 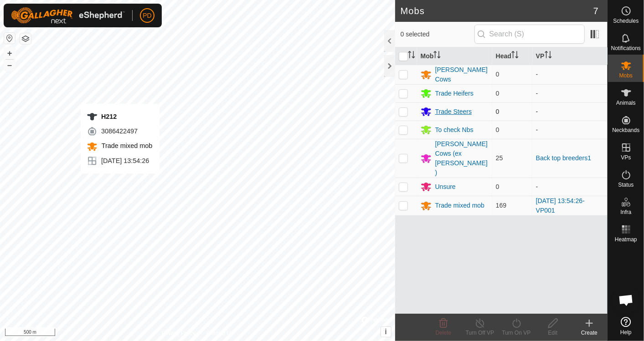 I want to click on button: Reset Map, so click(x=9, y=38).